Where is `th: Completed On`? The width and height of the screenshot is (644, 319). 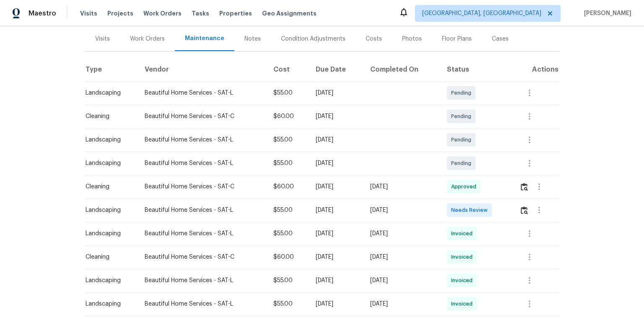
th: Completed On is located at coordinates (402, 70).